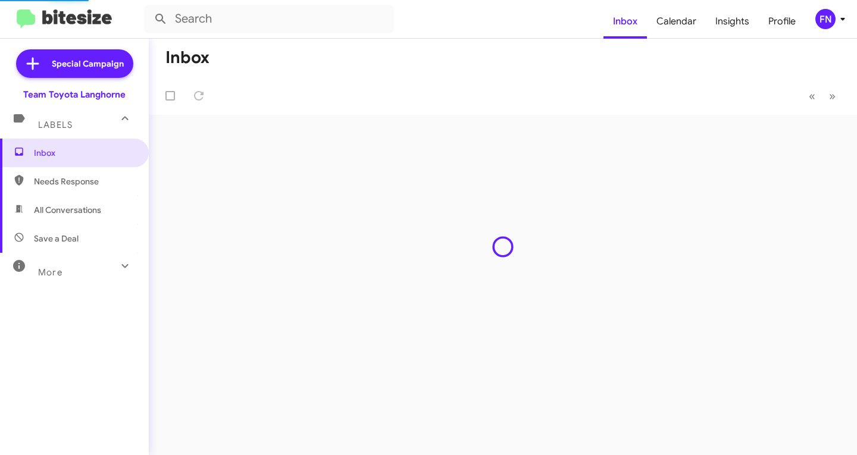 The image size is (857, 455). What do you see at coordinates (74, 64) in the screenshot?
I see `a: Special Campaign` at bounding box center [74, 64].